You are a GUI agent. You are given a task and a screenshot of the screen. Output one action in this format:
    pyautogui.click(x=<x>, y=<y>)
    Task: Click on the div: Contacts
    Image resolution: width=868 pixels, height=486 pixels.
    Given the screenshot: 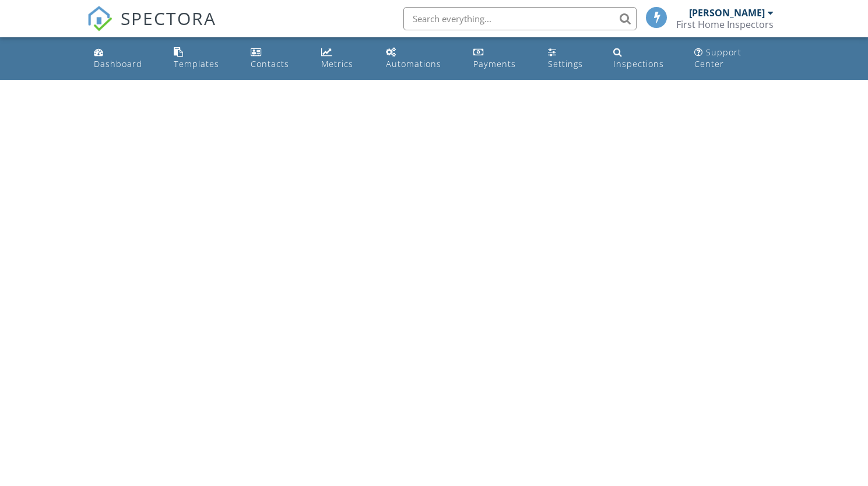 What is the action you would take?
    pyautogui.click(x=270, y=64)
    